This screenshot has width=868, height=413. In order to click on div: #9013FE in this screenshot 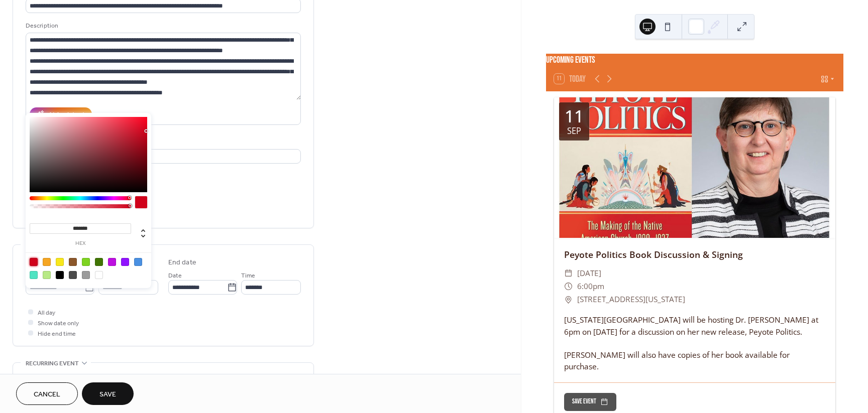, I will do `click(125, 262)`.